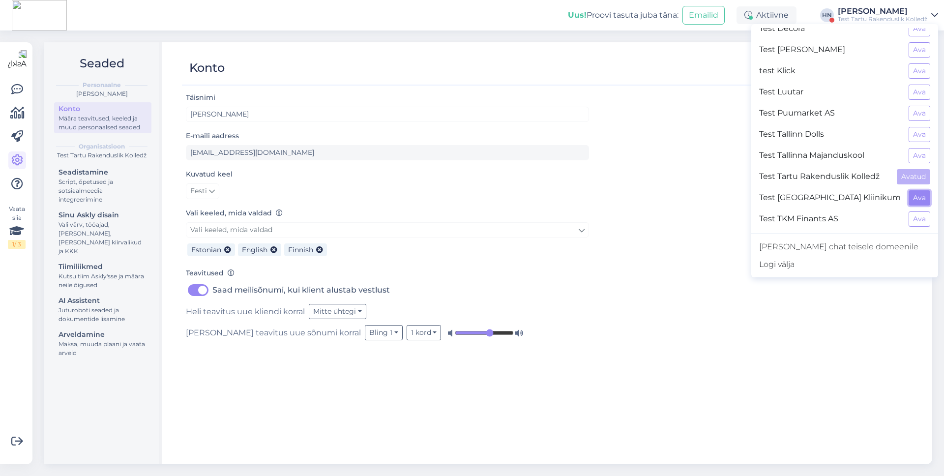 The image size is (944, 476). What do you see at coordinates (103, 309) in the screenshot?
I see `a: AI AssistentJuturoboti seaded ja dokumentide lisamine` at bounding box center [103, 309].